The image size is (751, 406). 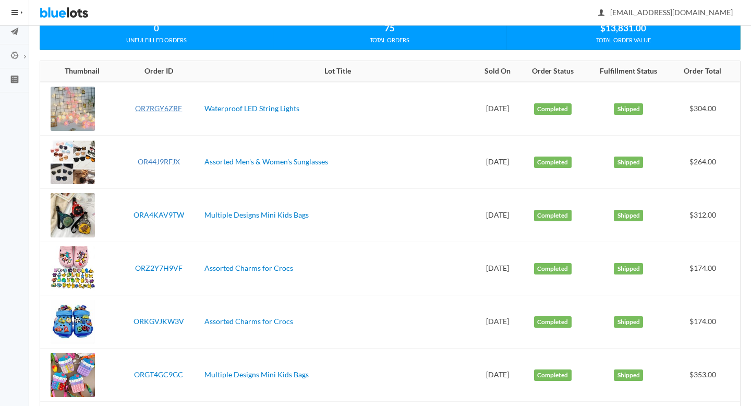 I want to click on div: TOTAL ORDER VALUE, so click(x=624, y=40).